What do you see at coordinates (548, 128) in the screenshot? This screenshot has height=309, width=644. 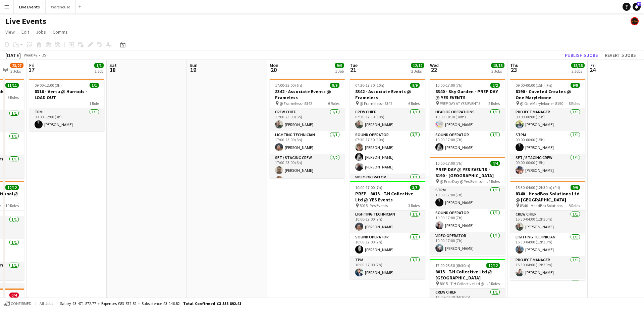 I see `app-job-card: 09:00-00:00 (15h) (Fri)9/98190 - Coveted Creates @ One Marylebone @ One Marylebone - 81908 RolesP...` at bounding box center [548, 128].